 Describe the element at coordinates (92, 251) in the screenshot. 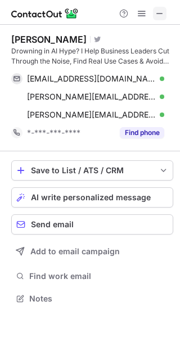

I see `button: Add to email campaign` at that location.